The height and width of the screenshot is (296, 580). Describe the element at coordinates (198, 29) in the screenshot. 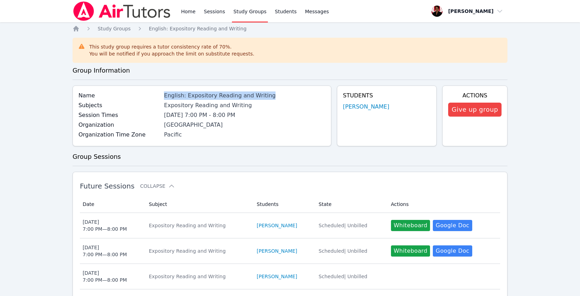

I see `span: English: Expository Reading and Writing` at that location.